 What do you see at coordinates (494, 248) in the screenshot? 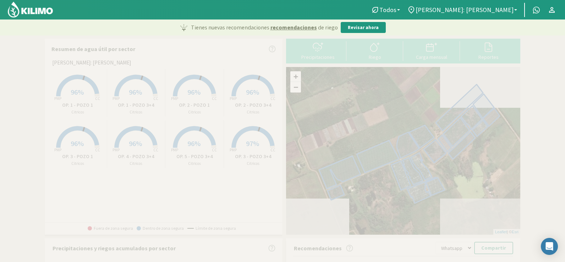
I see `p: Compartir` at bounding box center [494, 248].